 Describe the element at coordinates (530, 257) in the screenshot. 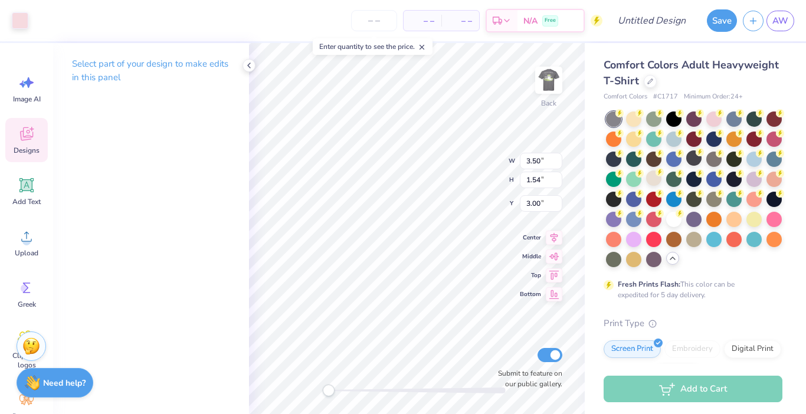

I see `span: Middle` at that location.